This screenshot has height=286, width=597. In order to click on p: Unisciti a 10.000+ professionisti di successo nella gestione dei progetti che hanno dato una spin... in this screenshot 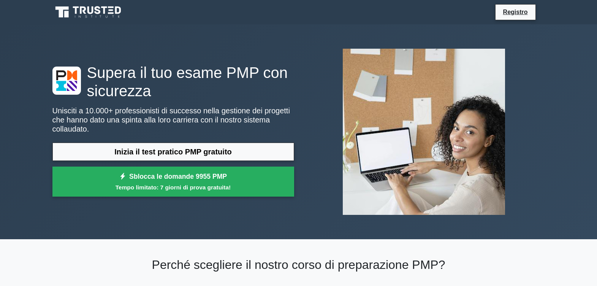, I will do `click(173, 120)`.